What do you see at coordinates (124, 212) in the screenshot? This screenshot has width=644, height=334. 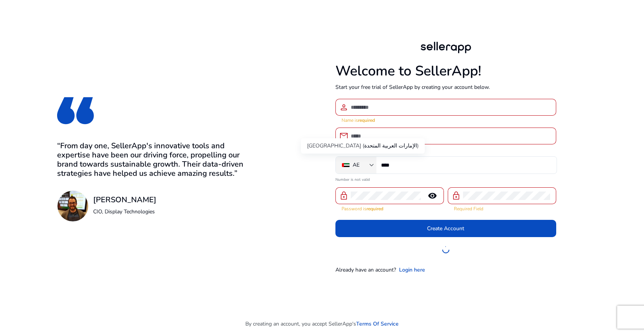 I see `p: CIO, Display Technologies` at bounding box center [124, 212].